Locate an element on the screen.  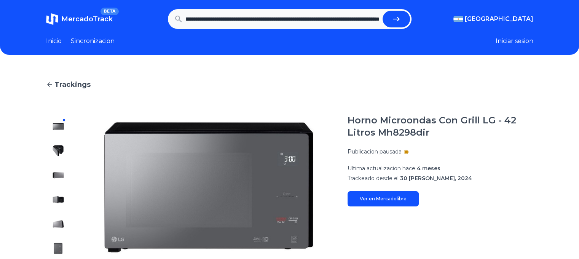
a: Sincronizacion is located at coordinates (92, 41).